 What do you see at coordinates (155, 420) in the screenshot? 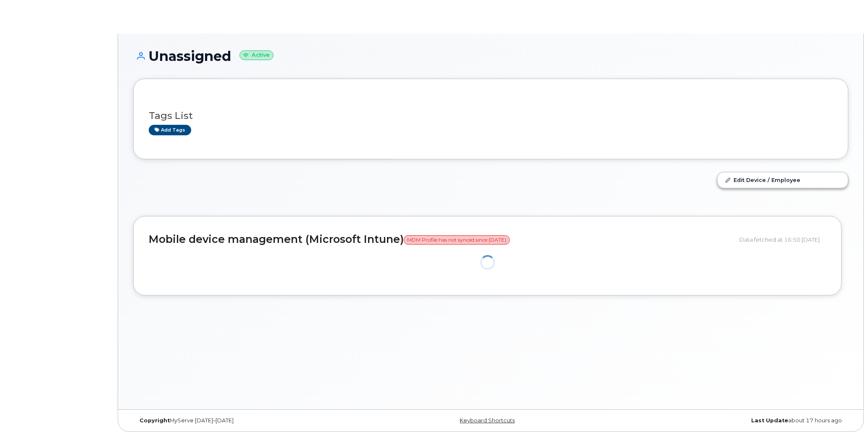
I see `strong: Copyright` at bounding box center [155, 420].